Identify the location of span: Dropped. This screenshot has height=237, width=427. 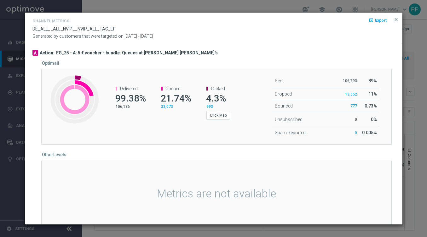
(283, 94).